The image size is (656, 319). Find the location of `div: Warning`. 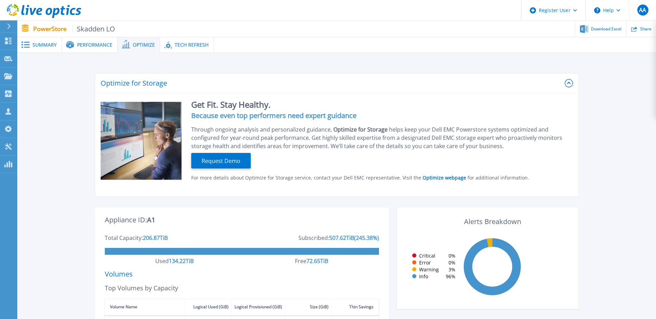

div: Warning is located at coordinates (424, 270).